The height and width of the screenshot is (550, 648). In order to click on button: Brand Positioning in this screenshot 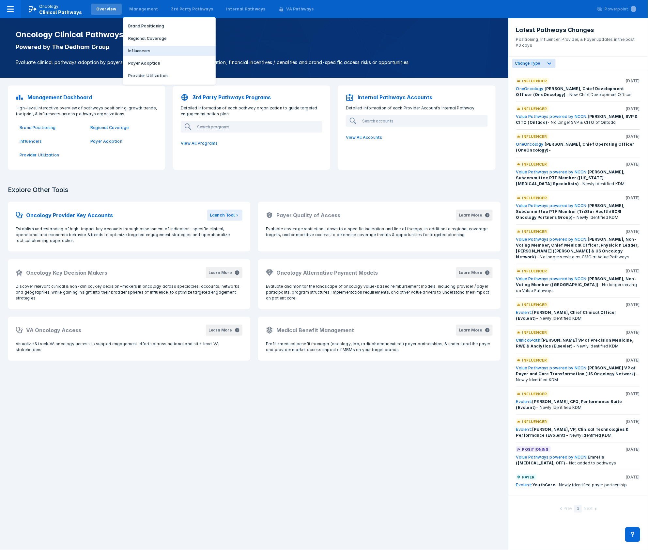, I will do `click(169, 26)`.